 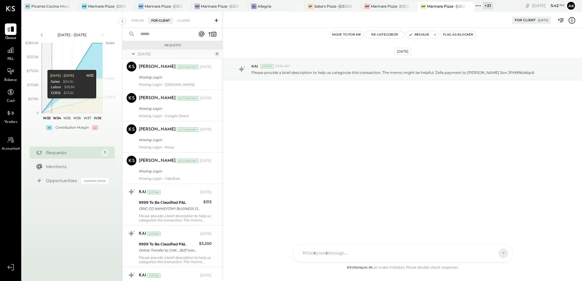 What do you see at coordinates (184, 21) in the screenshot?
I see `div: Closed` at bounding box center [184, 21].